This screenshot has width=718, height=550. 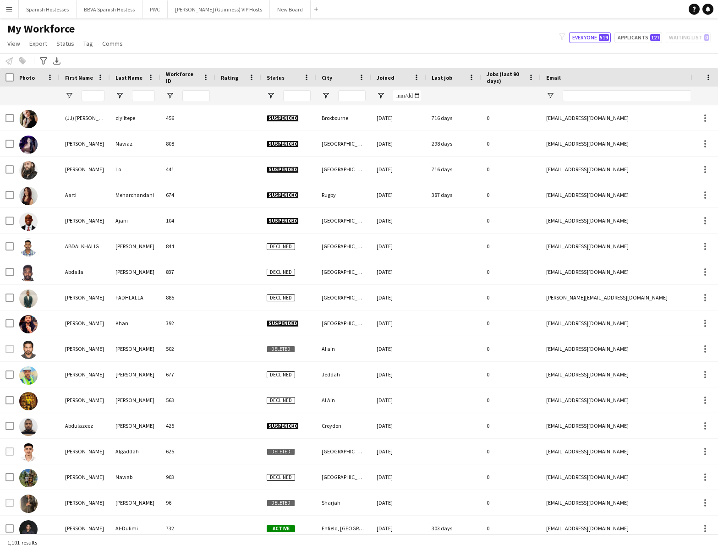 What do you see at coordinates (79, 77) in the screenshot?
I see `span: First Name` at bounding box center [79, 77].